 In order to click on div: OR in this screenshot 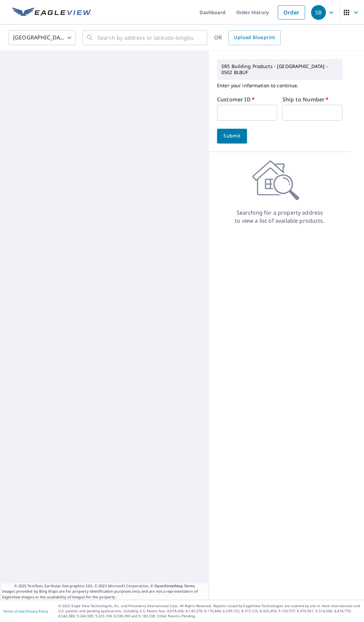, I will do `click(247, 38)`.